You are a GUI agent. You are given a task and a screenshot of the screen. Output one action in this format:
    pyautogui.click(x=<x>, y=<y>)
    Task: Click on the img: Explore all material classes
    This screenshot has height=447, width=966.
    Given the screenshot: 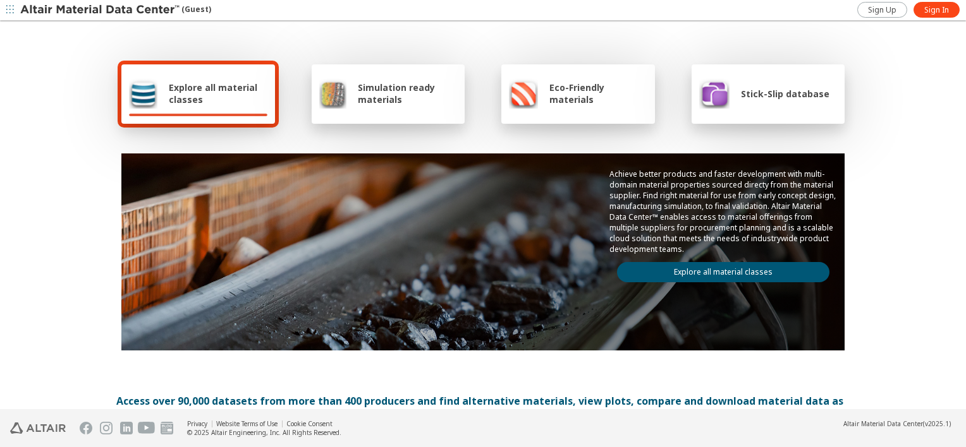 What is the action you would take?
    pyautogui.click(x=143, y=94)
    